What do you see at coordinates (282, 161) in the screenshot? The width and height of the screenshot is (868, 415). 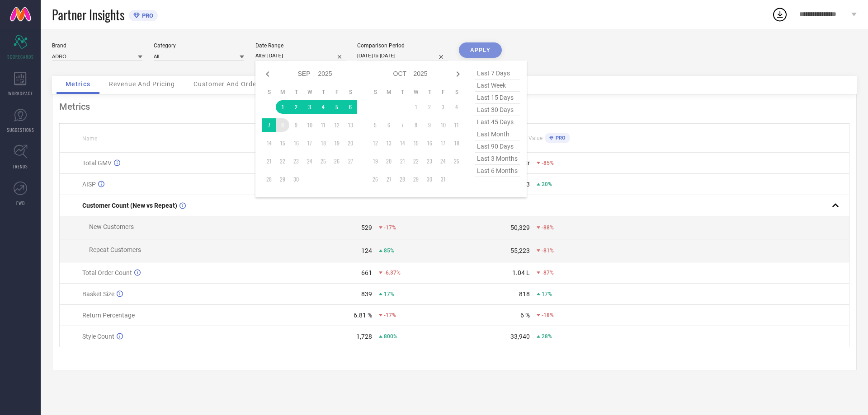 I see `td: Mon Sep 22 2025` at bounding box center [282, 161].